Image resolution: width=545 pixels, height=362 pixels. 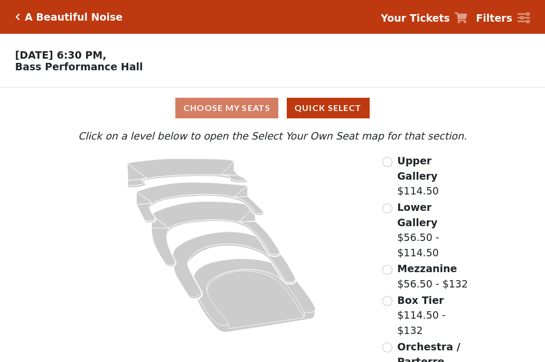 I want to click on p: Click on a level below to open the Select Your Own Seat map for that section., so click(x=273, y=136).